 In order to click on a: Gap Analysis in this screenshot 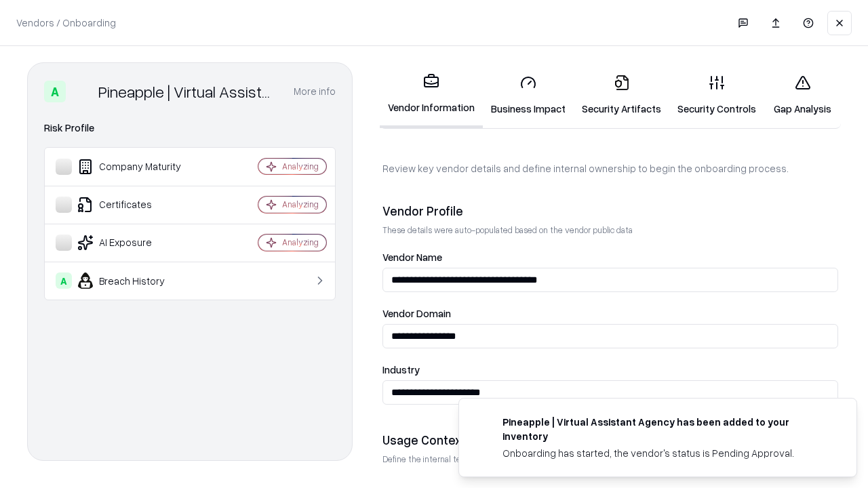, I will do `click(802, 95)`.